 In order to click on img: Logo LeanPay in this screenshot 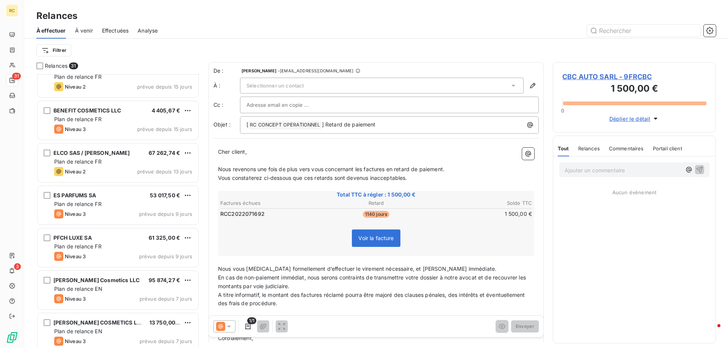, I will do `click(12, 338)`.